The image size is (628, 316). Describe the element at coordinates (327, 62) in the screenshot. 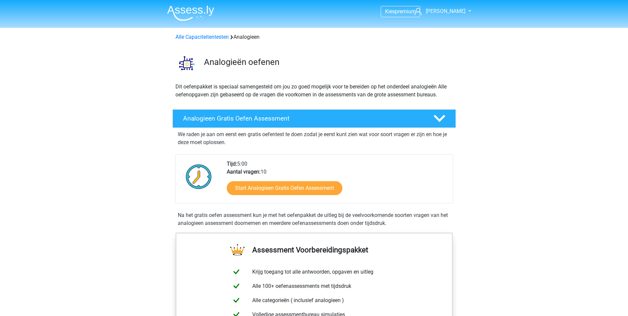

I see `h3: Analogieën oefenen` at that location.